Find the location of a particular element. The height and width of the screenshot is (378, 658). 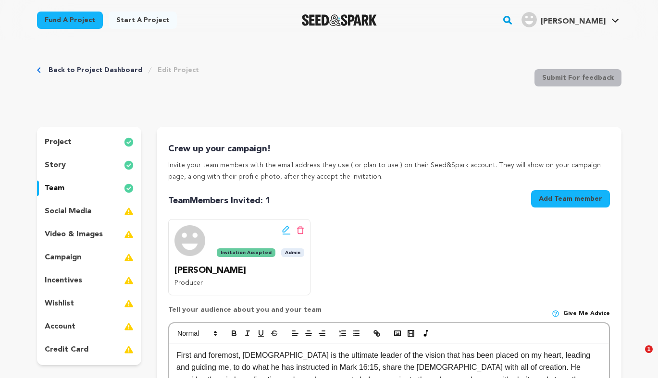

button: credit card is located at coordinates (89, 350).